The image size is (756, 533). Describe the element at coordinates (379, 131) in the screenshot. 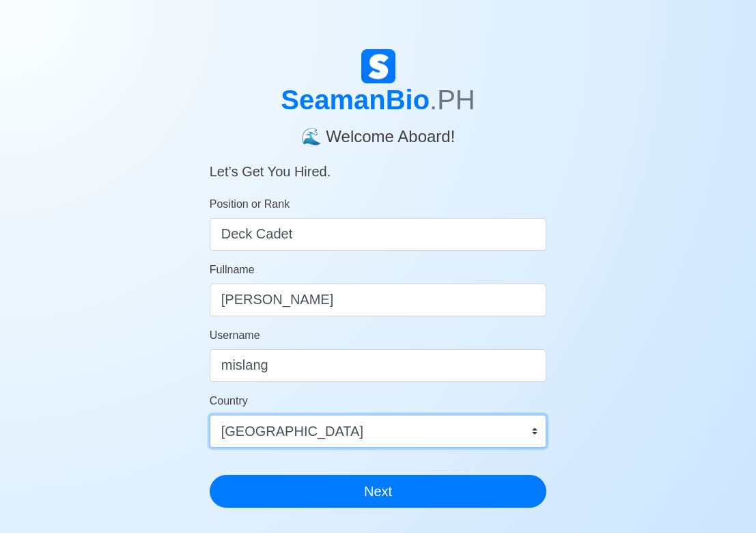

I see `h4: 🌊 Welcome Aboard!` at that location.